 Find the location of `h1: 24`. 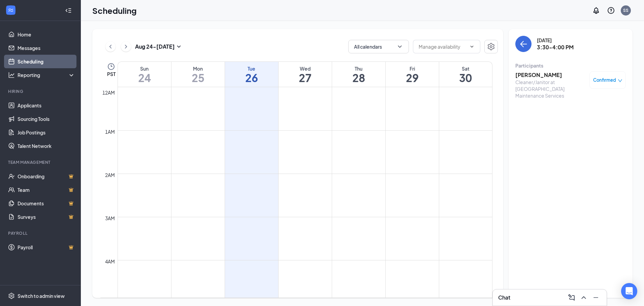

h1: 24 is located at coordinates (145, 77).